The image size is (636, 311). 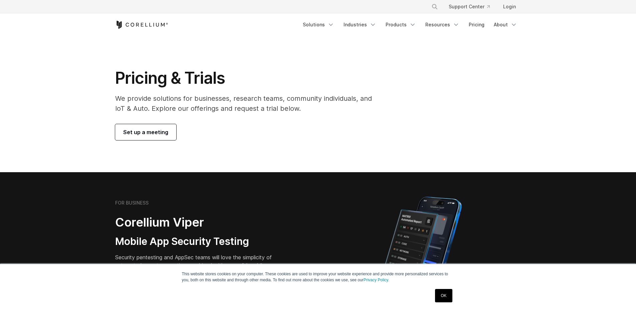 What do you see at coordinates (248, 78) in the screenshot?
I see `h1: Pricing & Trials` at bounding box center [248, 78].